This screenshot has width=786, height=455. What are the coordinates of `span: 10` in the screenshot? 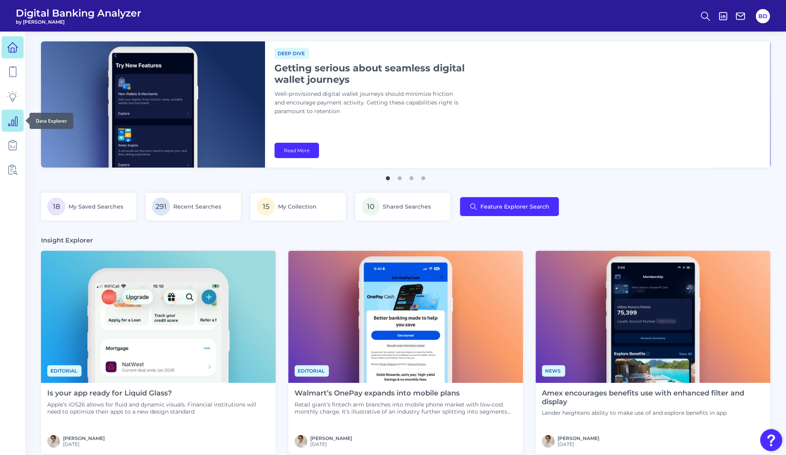 It's located at (371, 206).